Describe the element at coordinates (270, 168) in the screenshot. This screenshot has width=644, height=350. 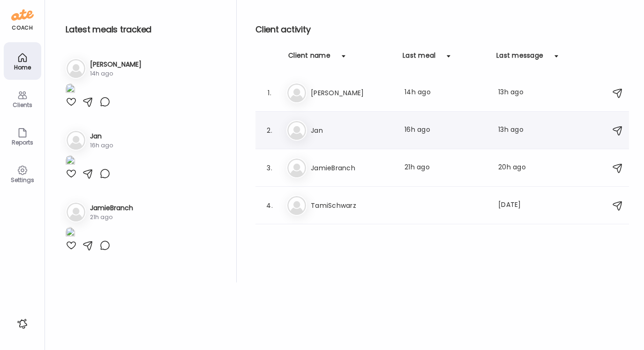
I see `div: 3.` at that location.